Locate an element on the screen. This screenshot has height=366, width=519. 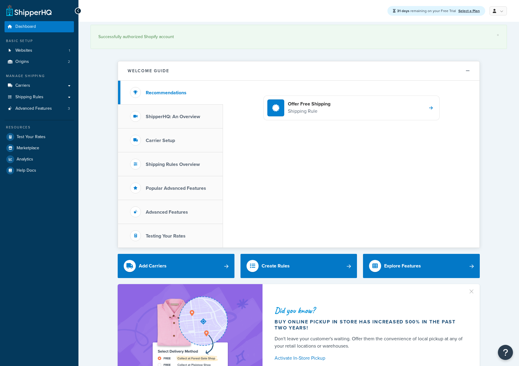
h3: Advanced Features is located at coordinates (167, 212).